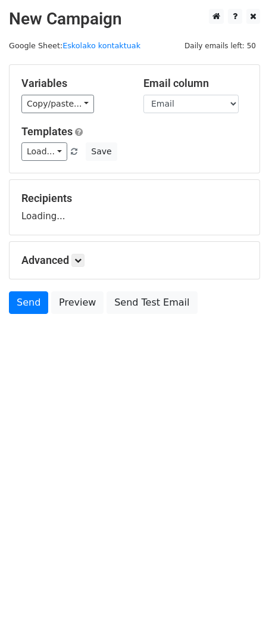 This screenshot has width=269, height=644. I want to click on div: Loading..., so click(135, 207).